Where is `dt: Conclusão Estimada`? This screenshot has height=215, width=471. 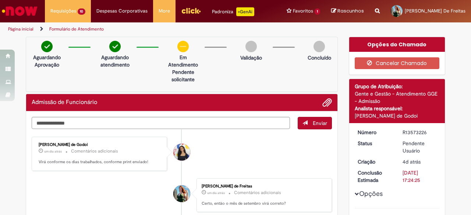
dt: Conclusão Estimada is located at coordinates (374, 176).